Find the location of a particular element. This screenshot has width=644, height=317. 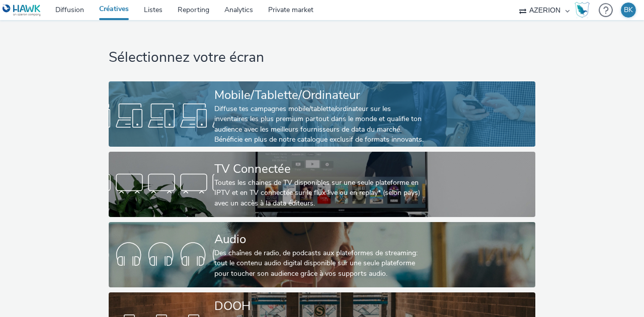

div: Des chaînes de radio, de podcasts aux plateformes de streaming: tout le contenu audio digital dis... is located at coordinates (320, 264).